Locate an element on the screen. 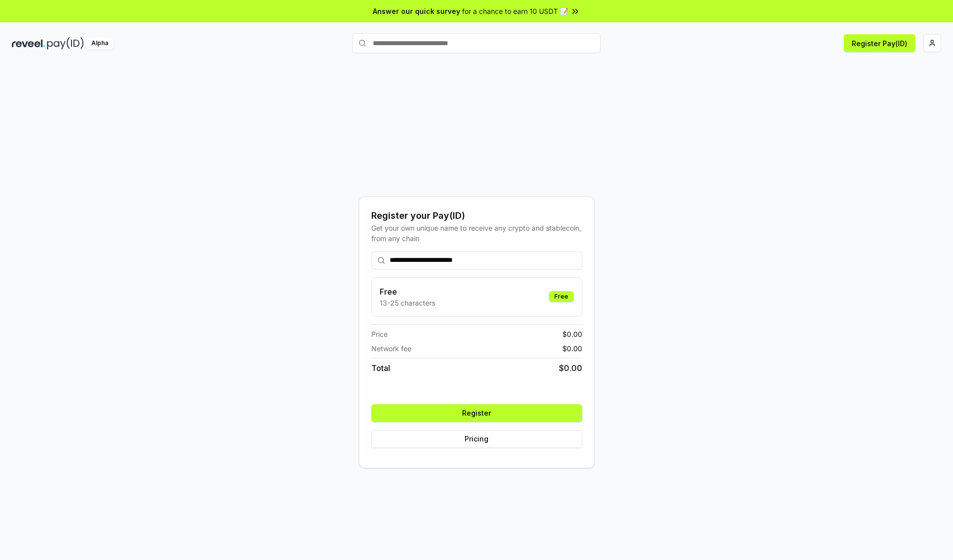  div: Get your own unique name to receive any crypto and stablecoin, from any chain is located at coordinates (476, 233).